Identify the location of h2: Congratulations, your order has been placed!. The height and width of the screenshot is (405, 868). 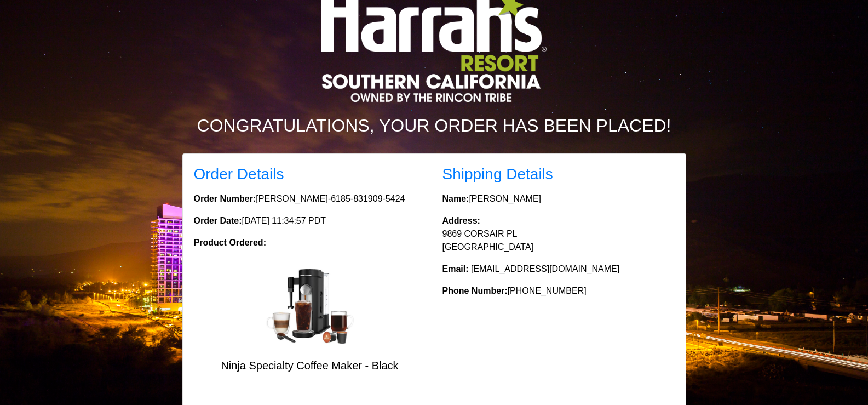
(434, 125).